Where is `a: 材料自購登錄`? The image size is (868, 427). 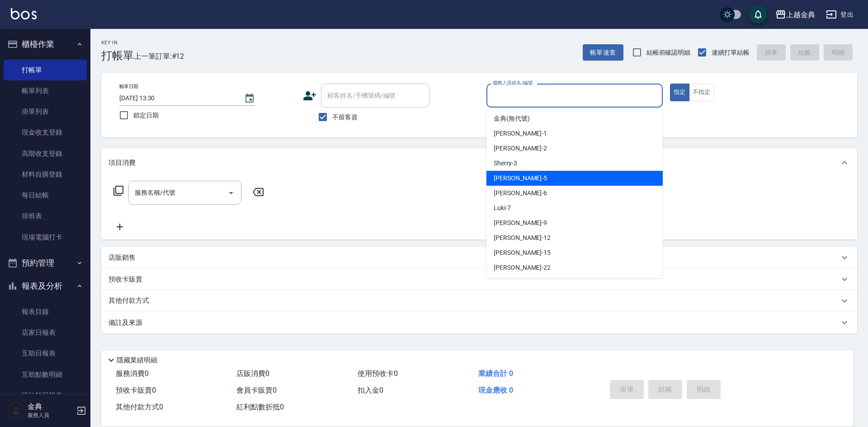
a: 材料自購登錄 is located at coordinates (45, 175).